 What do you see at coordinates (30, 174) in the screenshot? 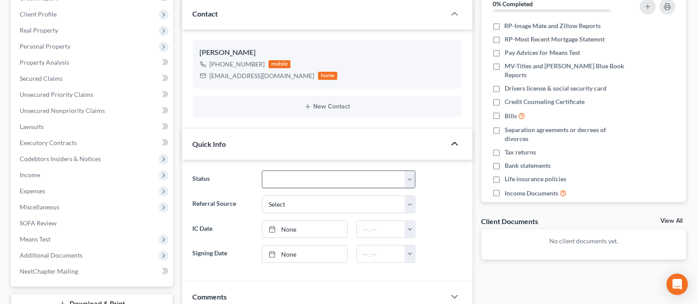
I see `span: Income` at bounding box center [30, 174].